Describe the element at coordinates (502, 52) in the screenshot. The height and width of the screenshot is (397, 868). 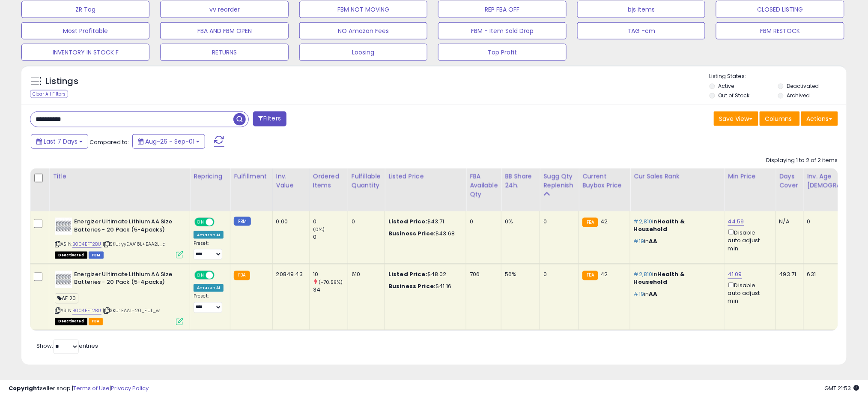
I see `button: Top Profit` at that location.